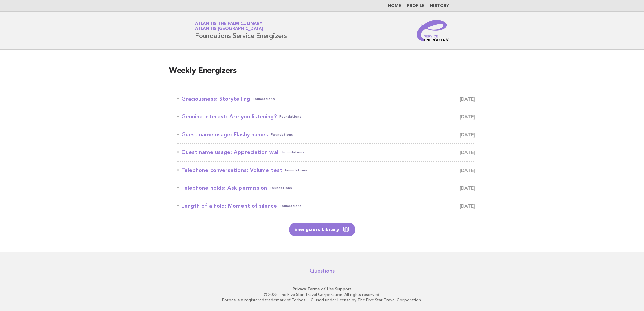 Image resolution: width=644 pixels, height=311 pixels. What do you see at coordinates (343, 289) in the screenshot?
I see `a: Support` at bounding box center [343, 289].